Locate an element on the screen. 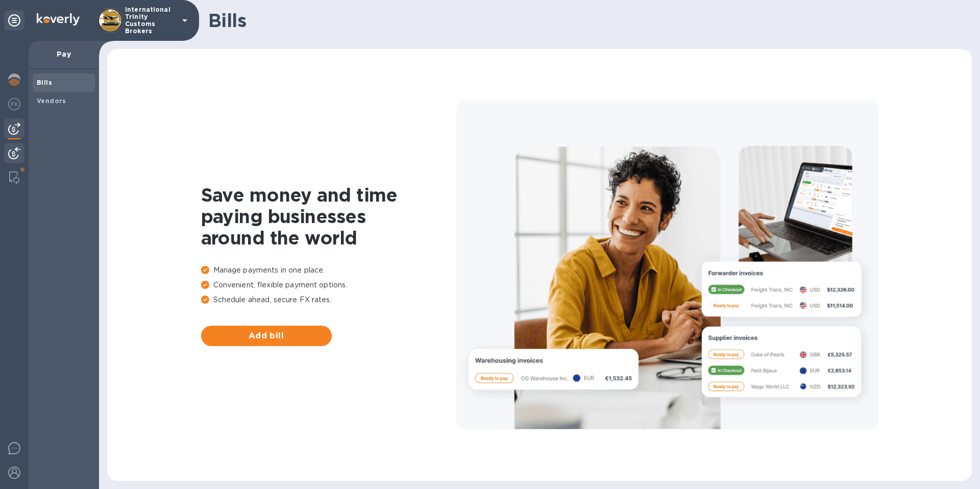  h1: Save money and time paying businesses around the world is located at coordinates (329, 216).